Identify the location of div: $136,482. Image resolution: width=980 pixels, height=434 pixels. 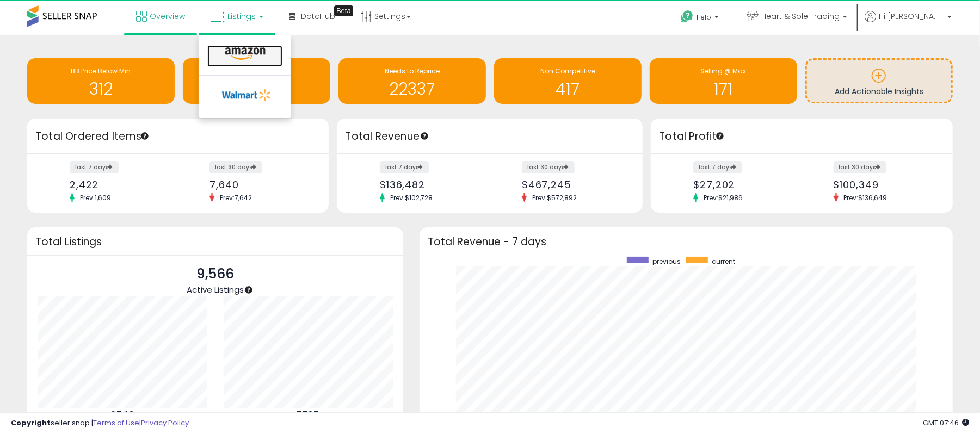
(430, 185).